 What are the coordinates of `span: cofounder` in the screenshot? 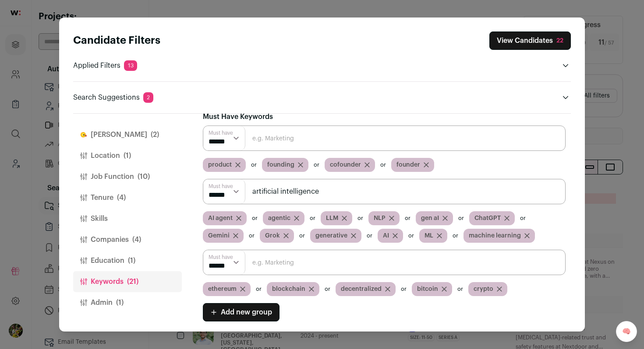 It's located at (345, 165).